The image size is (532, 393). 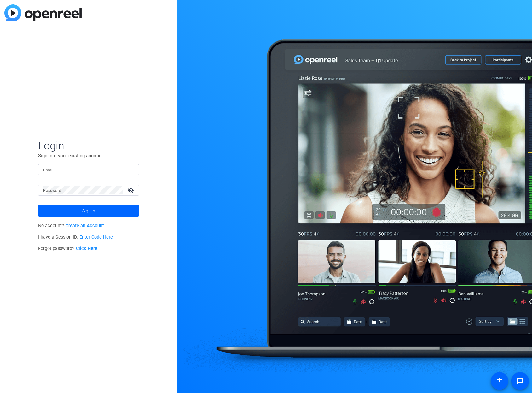 What do you see at coordinates (89, 211) in the screenshot?
I see `button: Sign in` at bounding box center [89, 211].